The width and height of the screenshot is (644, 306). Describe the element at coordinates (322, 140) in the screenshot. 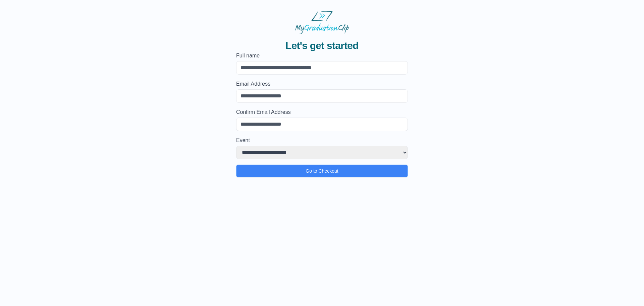

I see `label: Event` at that location.